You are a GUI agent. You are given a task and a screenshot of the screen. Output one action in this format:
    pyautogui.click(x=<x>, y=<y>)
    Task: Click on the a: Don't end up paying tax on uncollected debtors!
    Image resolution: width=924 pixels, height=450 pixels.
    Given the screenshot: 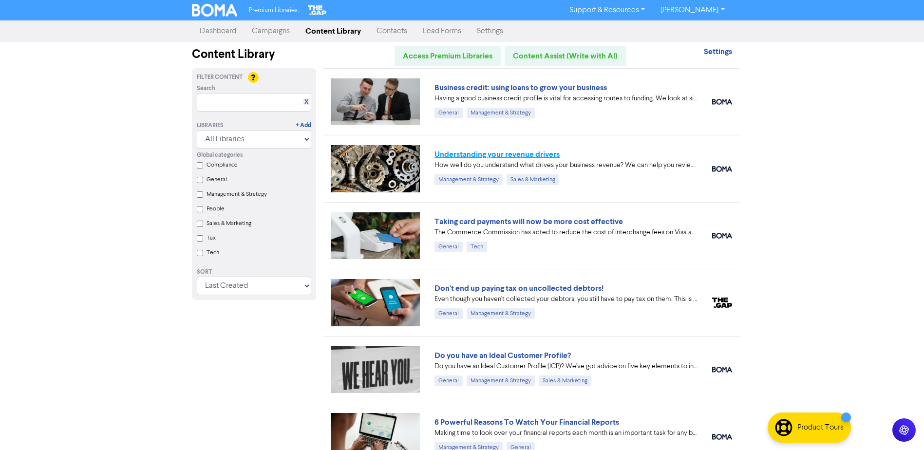 What is the action you would take?
    pyautogui.click(x=519, y=288)
    